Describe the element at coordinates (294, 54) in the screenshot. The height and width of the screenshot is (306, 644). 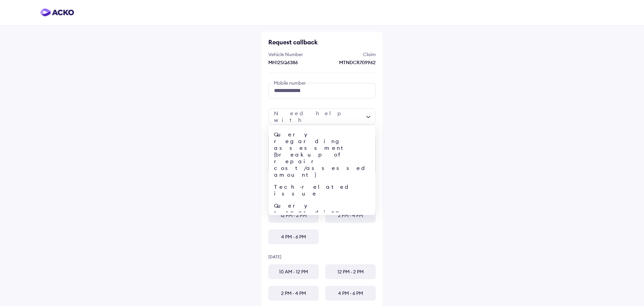
I see `div: Vehicle Number` at that location.